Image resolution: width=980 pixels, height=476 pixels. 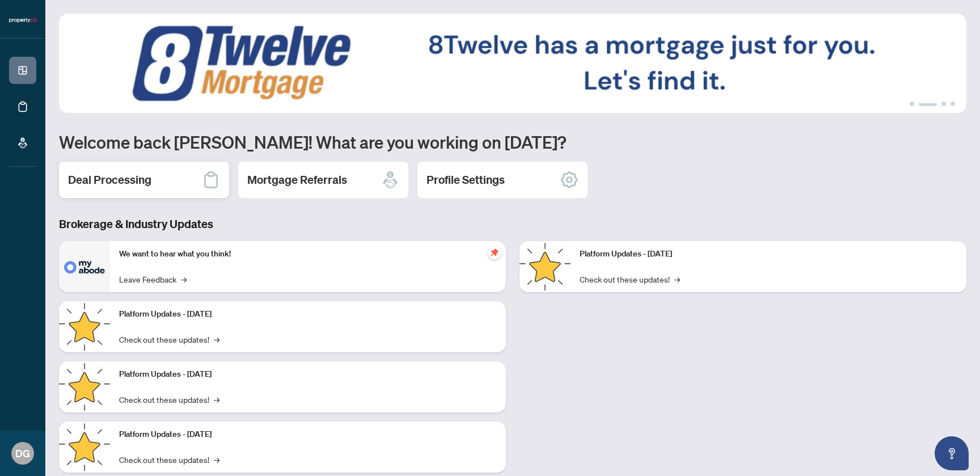 I want to click on a: Leave Feedback→, so click(x=153, y=279).